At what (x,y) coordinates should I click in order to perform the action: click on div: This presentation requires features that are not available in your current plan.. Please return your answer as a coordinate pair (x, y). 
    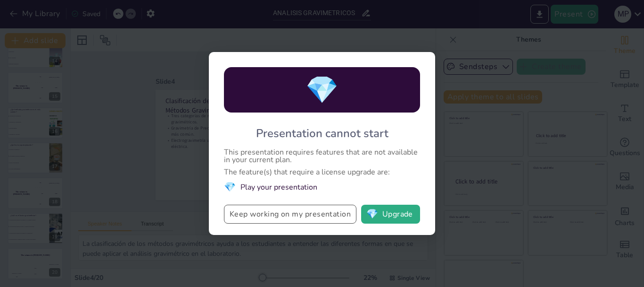
    Looking at the image, I should click on (322, 156).